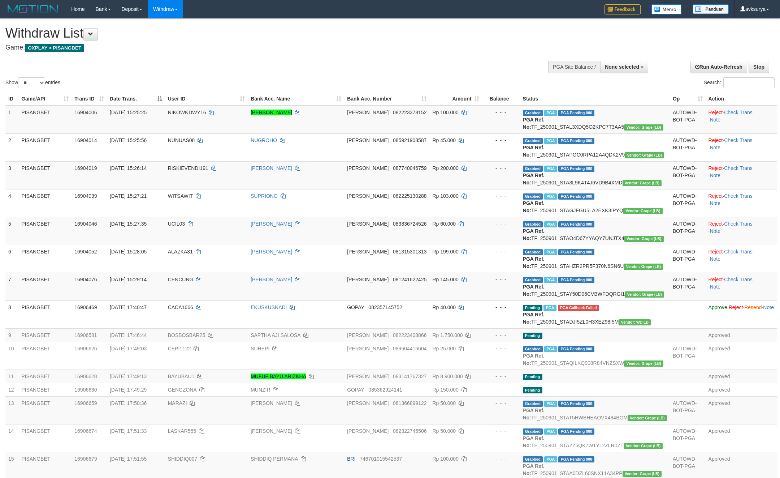  What do you see at coordinates (86, 112) in the screenshot?
I see `span: 16904006` at bounding box center [86, 112].